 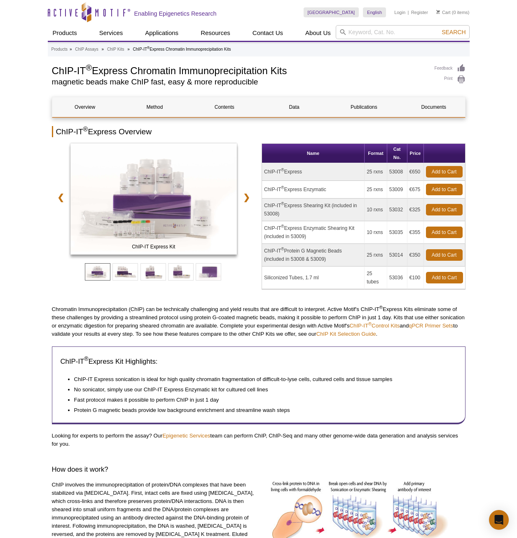 What do you see at coordinates (450, 79) in the screenshot?
I see `a: Print` at bounding box center [450, 79].